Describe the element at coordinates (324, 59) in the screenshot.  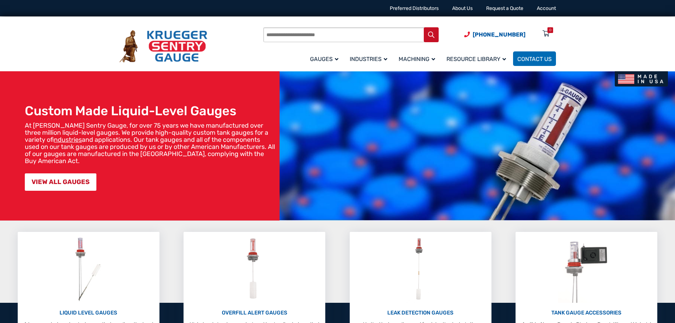
I see `span: Gauges` at that location.